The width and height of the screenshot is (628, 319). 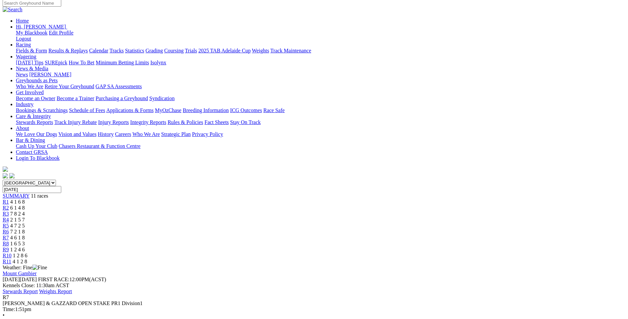 I want to click on a: R3, so click(x=6, y=213).